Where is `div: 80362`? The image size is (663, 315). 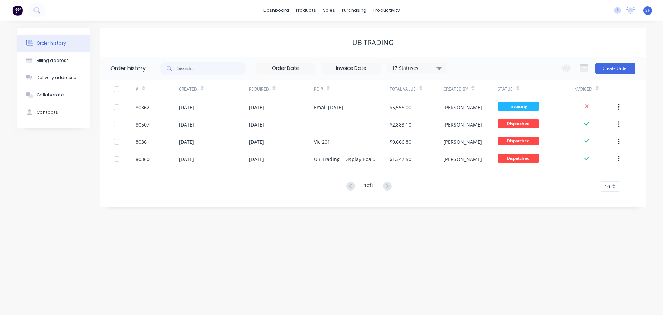
div: 80362 is located at coordinates (143, 107).